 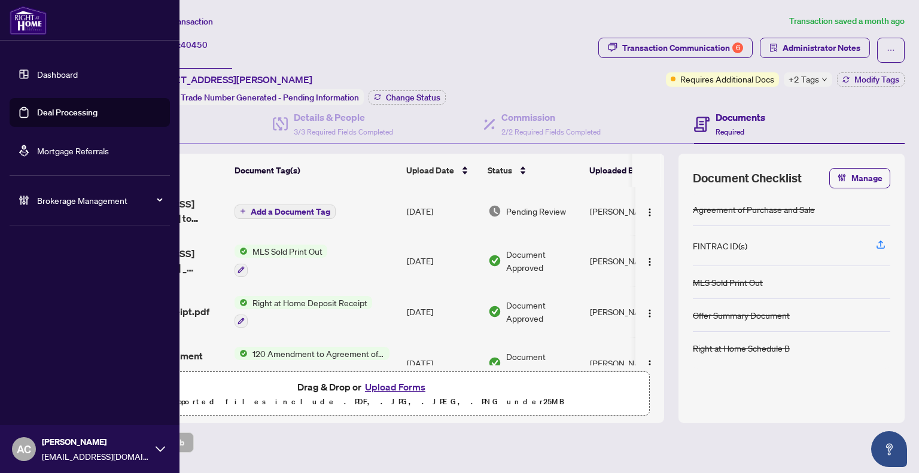 I want to click on span: Modify Tags, so click(x=877, y=80).